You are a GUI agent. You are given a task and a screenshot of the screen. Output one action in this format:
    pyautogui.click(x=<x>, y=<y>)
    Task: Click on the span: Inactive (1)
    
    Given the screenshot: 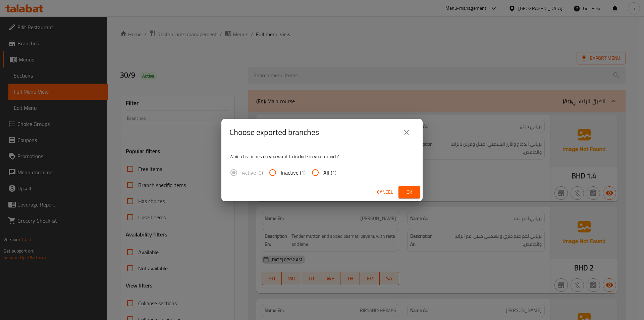 What is the action you would take?
    pyautogui.click(x=293, y=172)
    